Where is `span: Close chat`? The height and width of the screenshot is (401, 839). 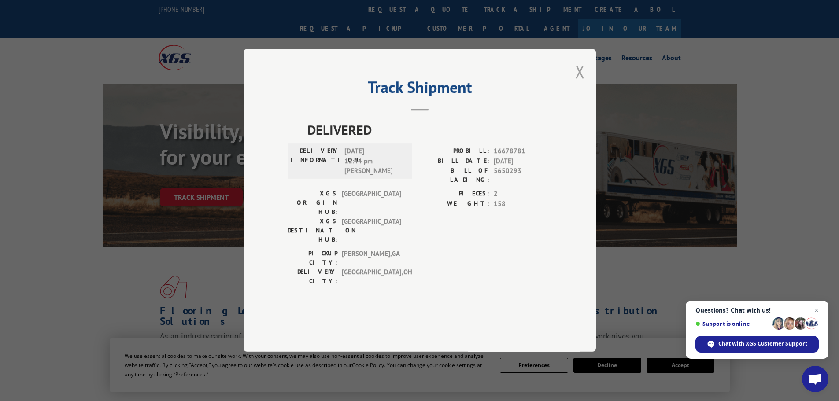
span: Close chat is located at coordinates (817, 311).